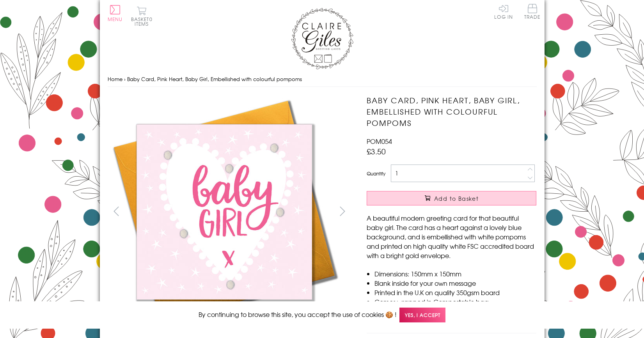 Image resolution: width=644 pixels, height=338 pixels. Describe the element at coordinates (115, 19) in the screenshot. I see `span: Menu` at that location.